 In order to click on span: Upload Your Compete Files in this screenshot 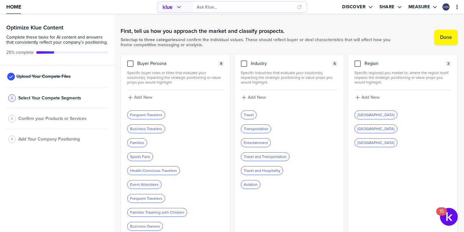, I will do `click(44, 76)`.